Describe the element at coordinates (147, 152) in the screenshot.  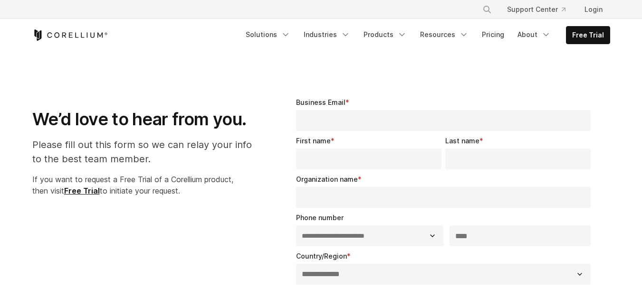
I see `p: Please fill out this form so we can relay your info to the best team member.` at that location.